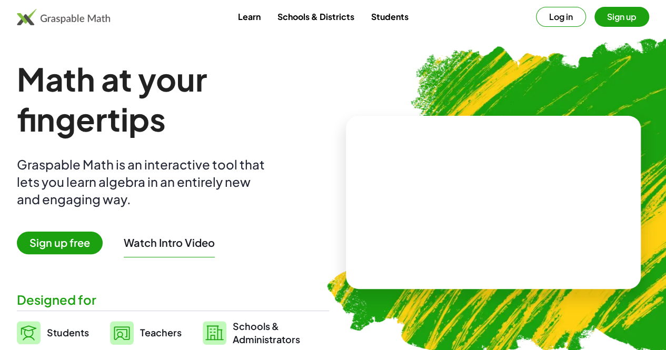 The height and width of the screenshot is (350, 666). I want to click on span: Students, so click(68, 332).